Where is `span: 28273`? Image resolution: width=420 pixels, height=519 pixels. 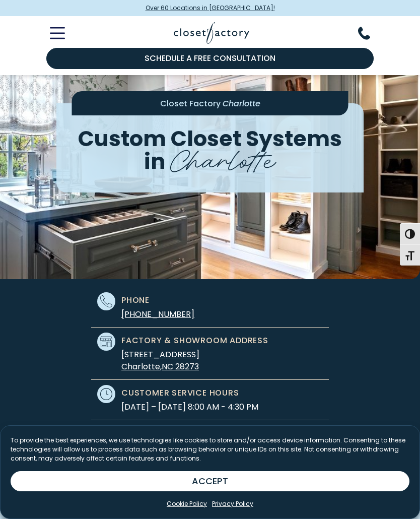
span: 28273 is located at coordinates (187, 366).